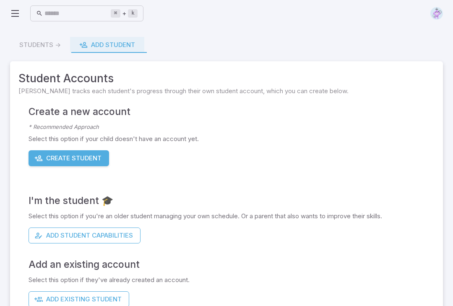 The image size is (453, 306). I want to click on p: Select this option if they've already created an account., so click(231, 280).